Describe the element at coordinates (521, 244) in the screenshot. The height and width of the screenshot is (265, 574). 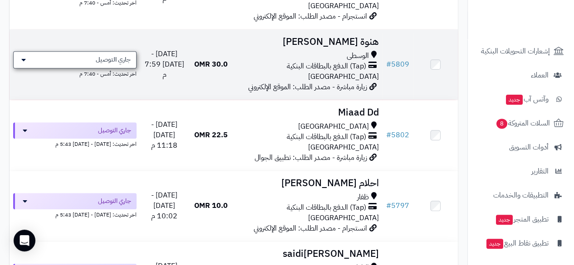
I see `a: تطبيق نقاط البيعجديد` at that location.